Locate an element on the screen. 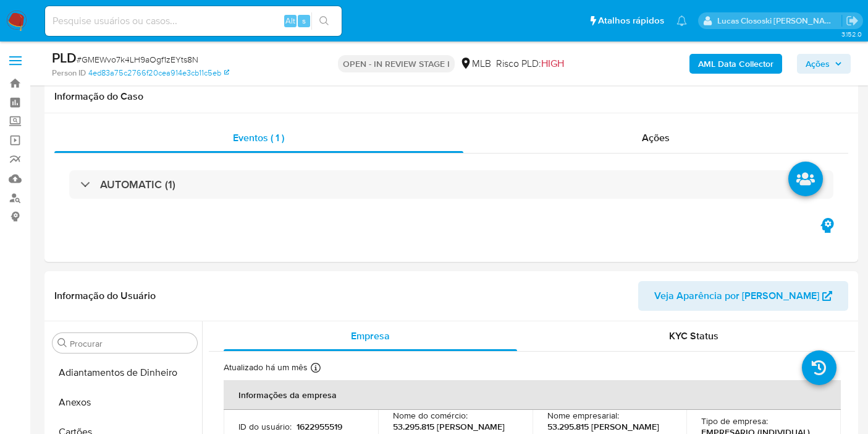 The image size is (868, 434). a: 4ed83a75c2766f20cea914e3cb11c5eb is located at coordinates (159, 73).